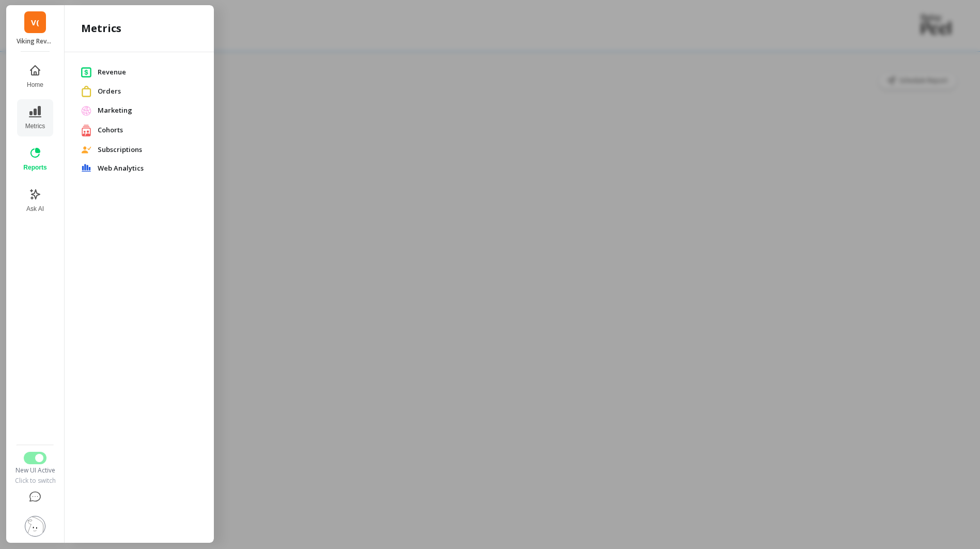 The image size is (980, 549). I want to click on span: Cohorts, so click(147, 131).